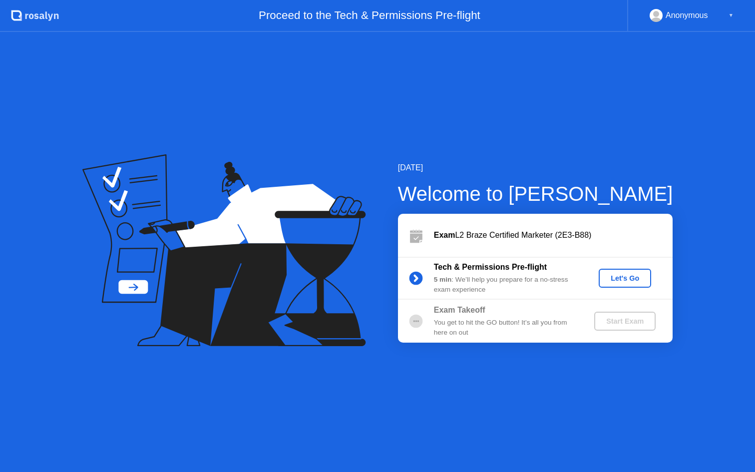 The height and width of the screenshot is (472, 755). I want to click on div: L2 Braze Certified Marketer (2E3-B88), so click(553, 235).